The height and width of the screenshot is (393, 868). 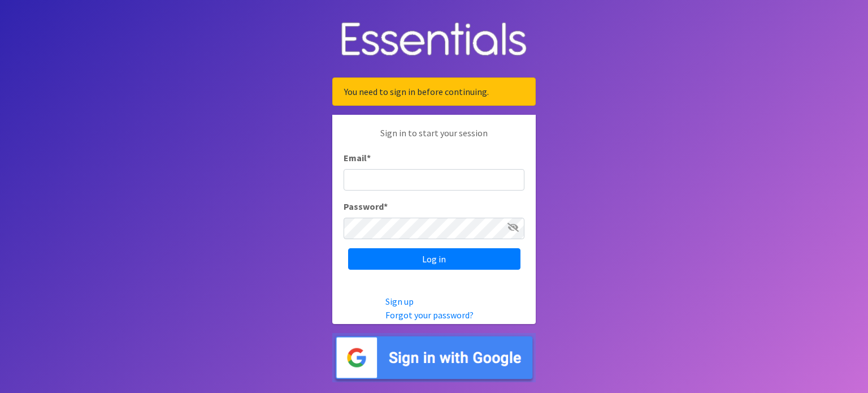 I want to click on img: Sign in with Google, so click(x=434, y=357).